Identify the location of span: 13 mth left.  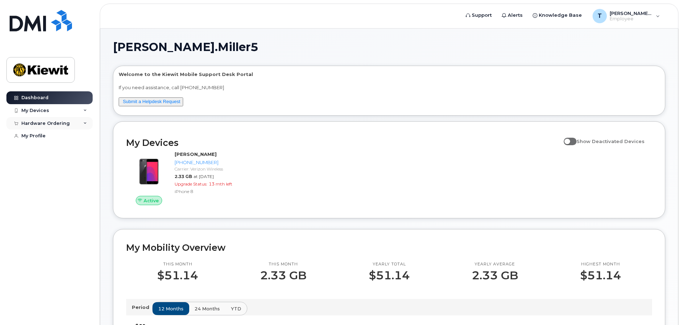
(220, 183).